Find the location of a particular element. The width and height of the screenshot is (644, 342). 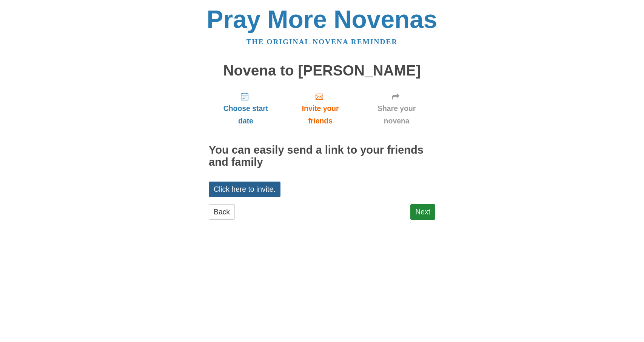

a: Next is located at coordinates (423, 211).